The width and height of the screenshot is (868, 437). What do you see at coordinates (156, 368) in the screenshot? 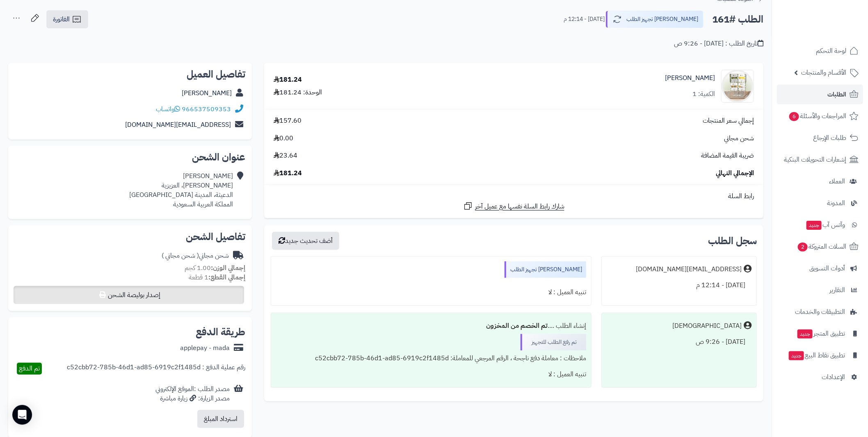
I see `div: رقم عملية الدفع : c52cbb72-785b-46d1-ad85-6919c2f1485d` at bounding box center [156, 368].